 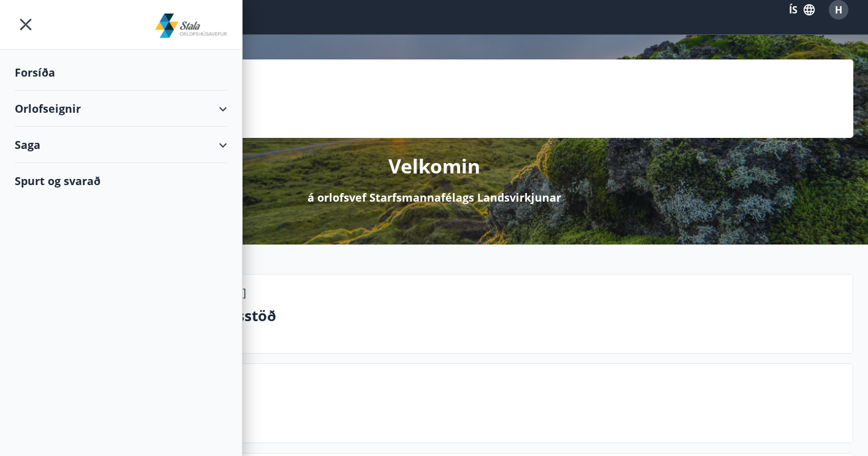 I want to click on p: Staður - Steingrímsstöð, so click(x=473, y=316).